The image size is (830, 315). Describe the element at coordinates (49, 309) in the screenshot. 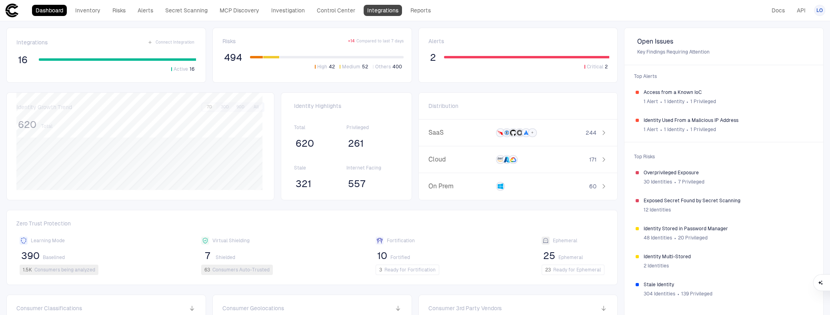

I see `span: Consumer Classifications` at that location.